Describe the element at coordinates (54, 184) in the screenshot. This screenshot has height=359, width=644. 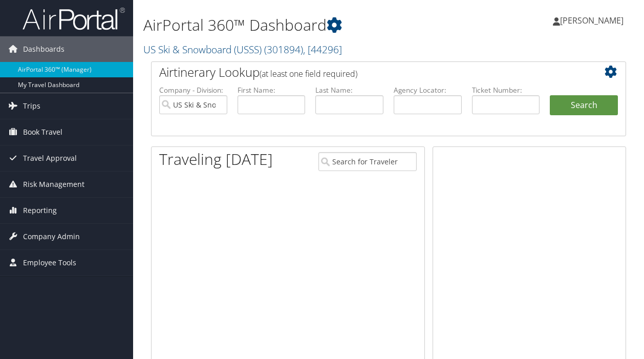
I see `span: Risk Management` at that location.